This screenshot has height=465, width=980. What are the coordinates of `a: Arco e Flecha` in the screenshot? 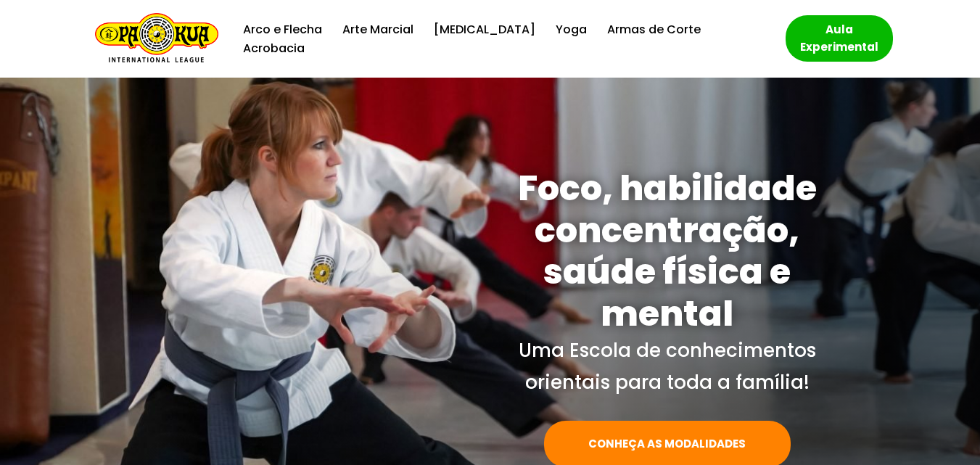 It's located at (282, 29).